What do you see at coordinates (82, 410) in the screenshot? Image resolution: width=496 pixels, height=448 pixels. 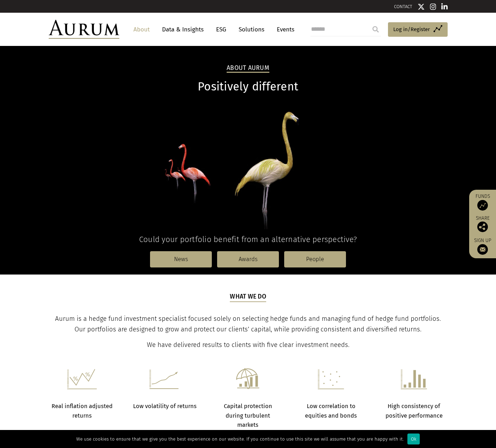 I see `strong: Real inflation adjusted returns` at bounding box center [82, 410].